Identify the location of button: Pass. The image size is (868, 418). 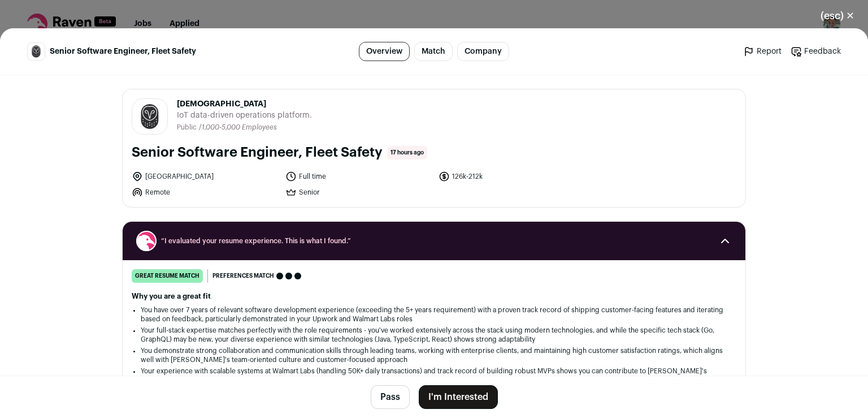
(390, 397).